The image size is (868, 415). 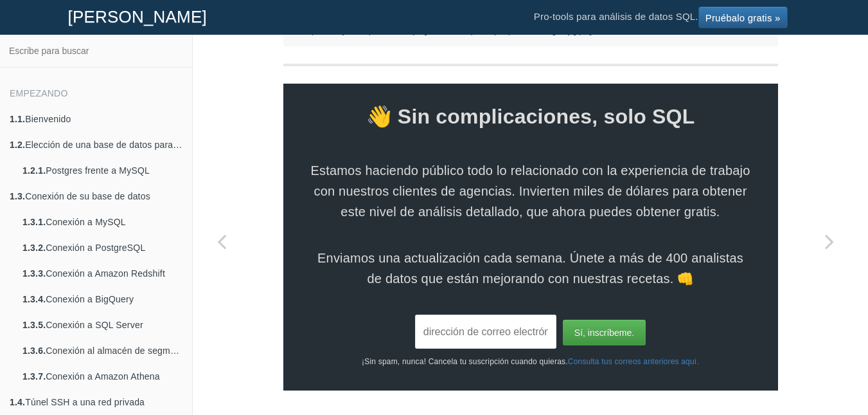 I want to click on a: Consulta tus correos anteriores aquí., so click(x=634, y=362).